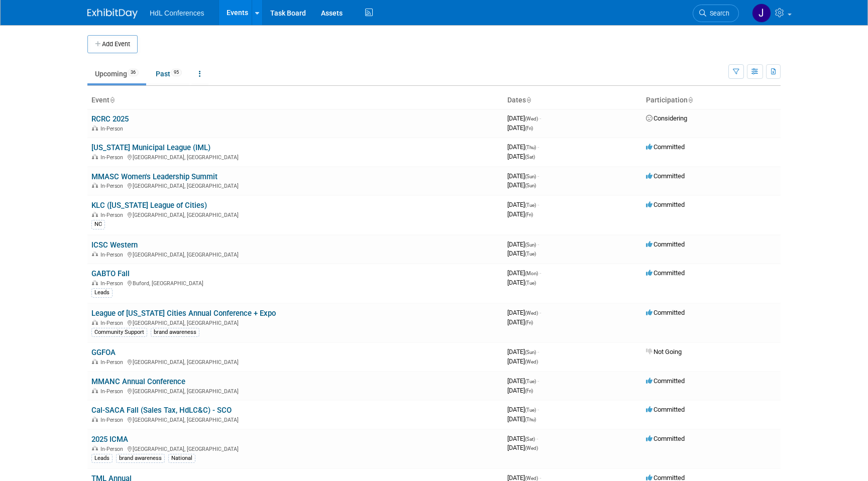 This screenshot has width=868, height=481. Describe the element at coordinates (110, 119) in the screenshot. I see `a: RCRC 2025` at that location.